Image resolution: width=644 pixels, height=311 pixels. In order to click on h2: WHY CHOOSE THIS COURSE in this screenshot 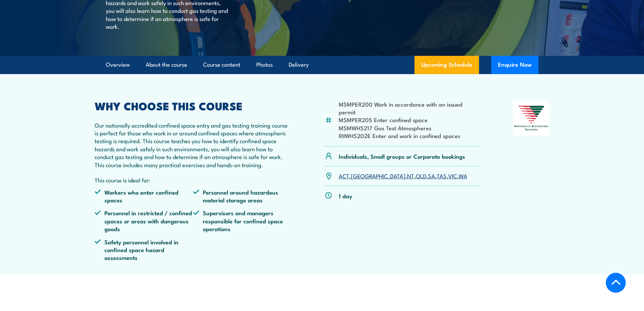, I will do `click(193, 105)`.